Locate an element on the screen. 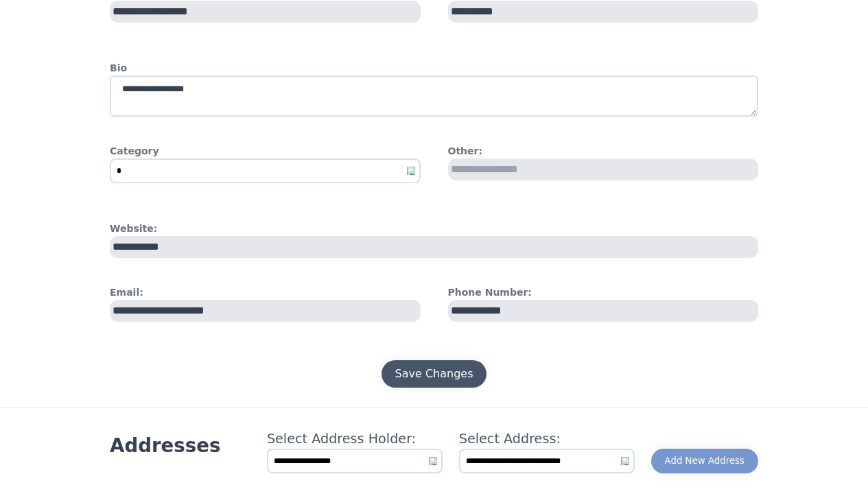  div: Save Changes is located at coordinates (434, 373).